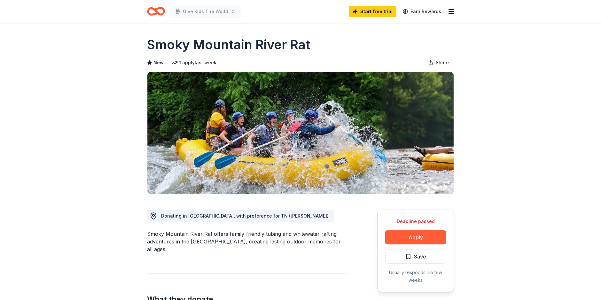  I want to click on button: Apply, so click(415, 237).